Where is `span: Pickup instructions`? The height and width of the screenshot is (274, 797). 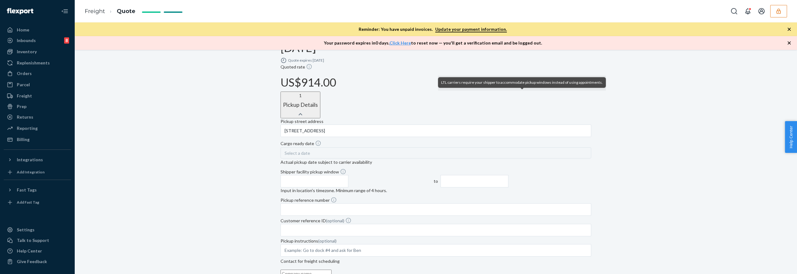
span: Pickup instructions is located at coordinates (308, 241).